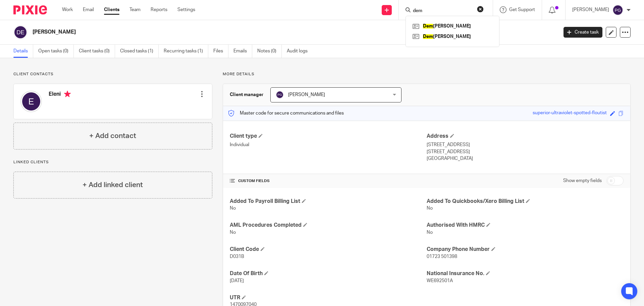 The width and height of the screenshot is (644, 306). What do you see at coordinates (583, 181) in the screenshot?
I see `label: Show empty fields` at bounding box center [583, 181].